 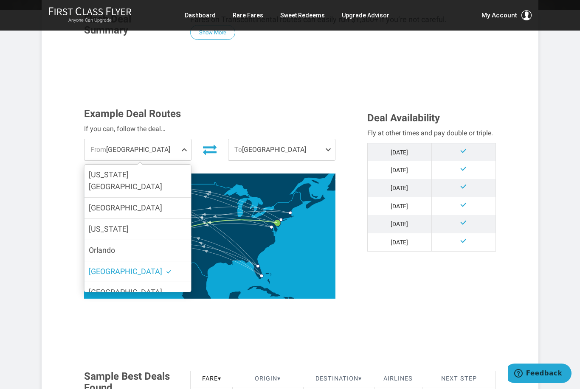 I want to click on span: Orlando, so click(x=102, y=250).